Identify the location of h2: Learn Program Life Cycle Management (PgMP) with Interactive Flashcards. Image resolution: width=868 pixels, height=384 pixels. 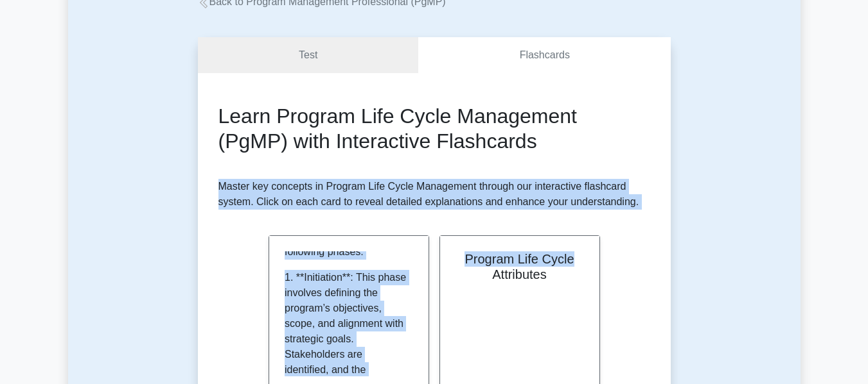
(434, 128).